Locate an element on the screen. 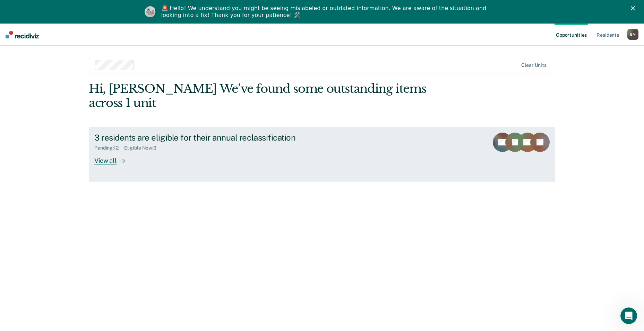 The height and width of the screenshot is (331, 644). a: 3 residents are eligible for their annual reclassificationPending:12Eligible Now:3View all is located at coordinates (322, 154).